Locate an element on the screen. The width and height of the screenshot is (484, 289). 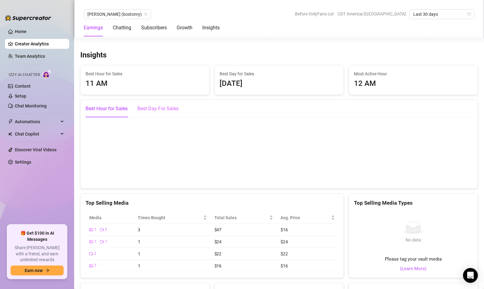
span: arrow-right is located at coordinates (47, 271).